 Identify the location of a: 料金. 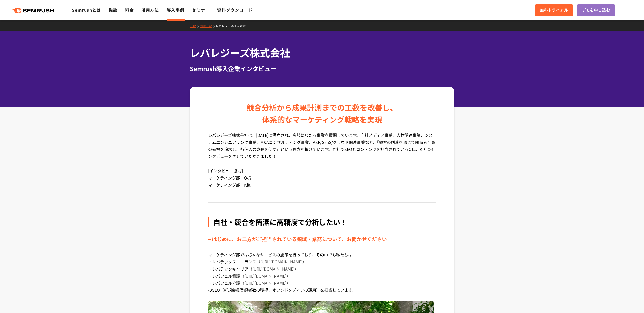
(129, 10).